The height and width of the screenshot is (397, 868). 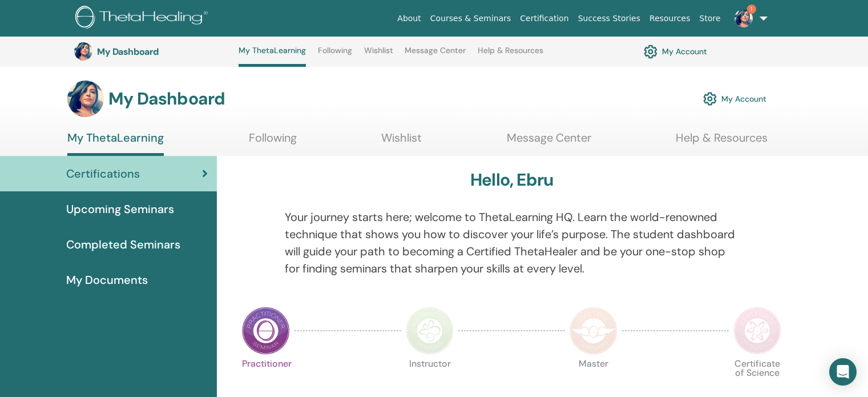 I want to click on img: logo.png, so click(x=143, y=18).